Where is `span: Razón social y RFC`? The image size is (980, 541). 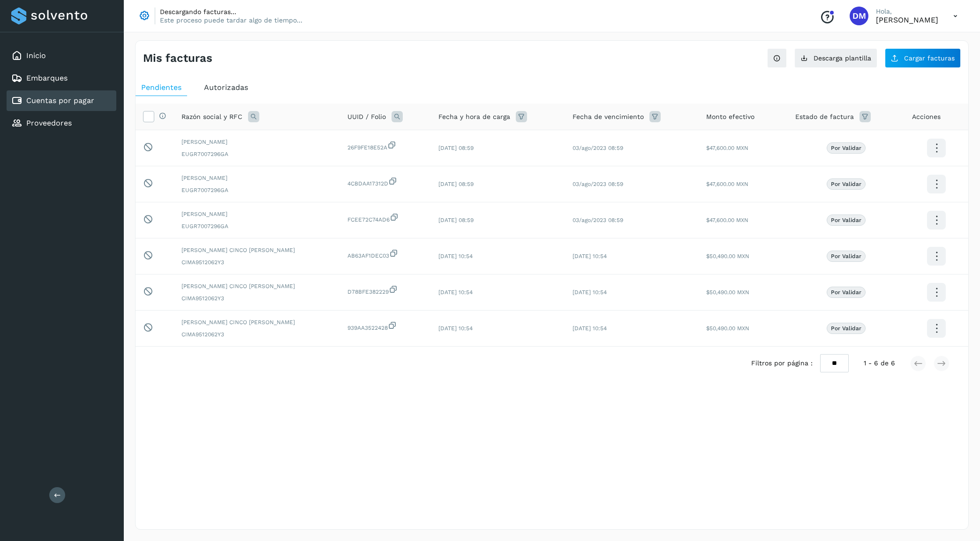 span: Razón social y RFC is located at coordinates (212, 117).